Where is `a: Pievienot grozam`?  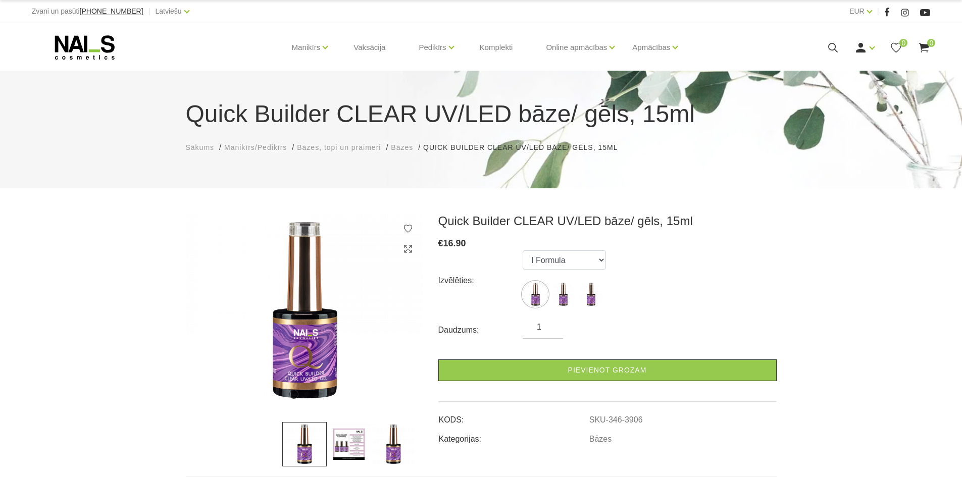
a: Pievienot grozam is located at coordinates (608, 370).